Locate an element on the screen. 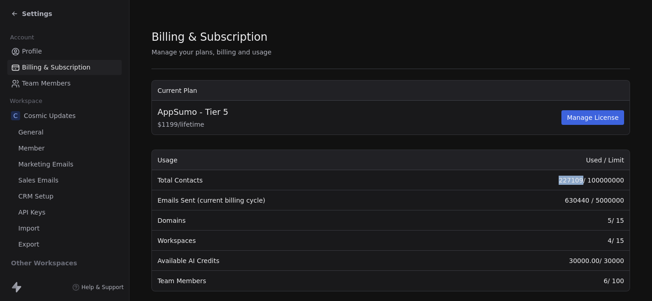 The image size is (652, 301). span: Team Members is located at coordinates (46, 83).